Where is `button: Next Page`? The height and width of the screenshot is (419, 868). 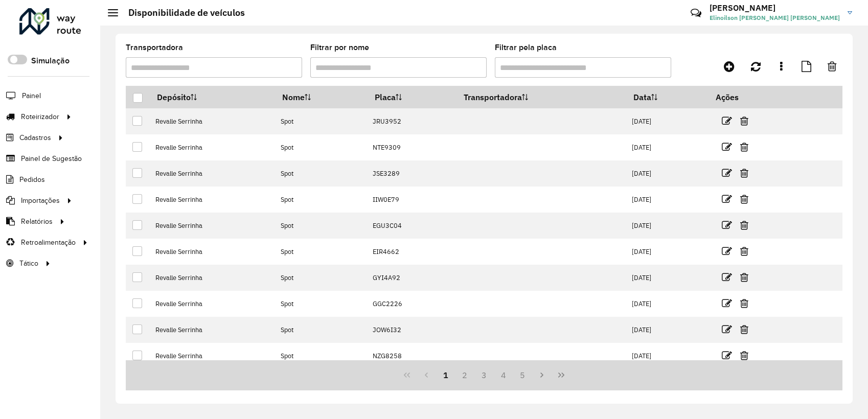
button: Next Page is located at coordinates (542, 375).